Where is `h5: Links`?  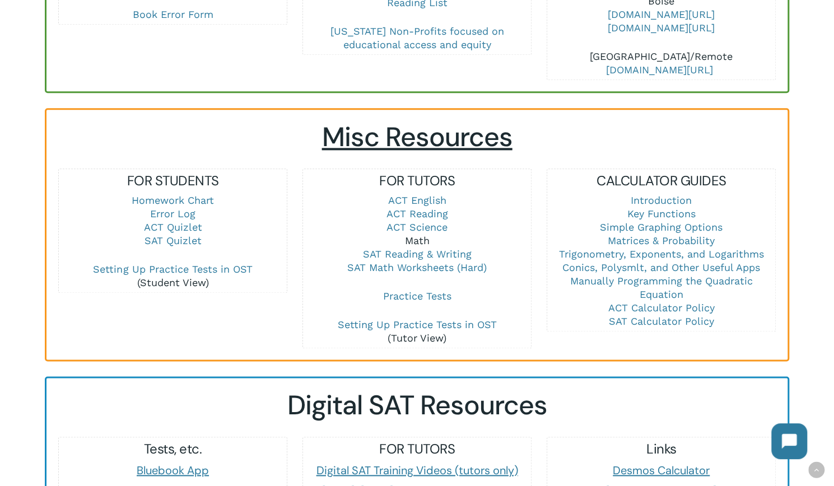 h5: Links is located at coordinates (661, 449).